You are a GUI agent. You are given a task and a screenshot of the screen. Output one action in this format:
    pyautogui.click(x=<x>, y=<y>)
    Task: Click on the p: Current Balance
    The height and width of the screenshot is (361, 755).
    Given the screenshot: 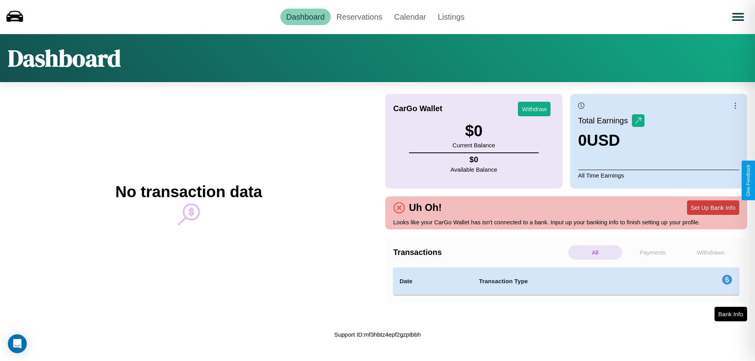 What is the action you would take?
    pyautogui.click(x=474, y=145)
    